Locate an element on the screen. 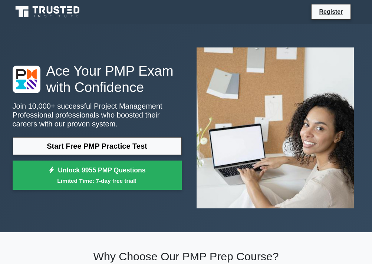 The image size is (372, 264). p: Join 10,000+ successful Project Management Professional professionals who boosted their careers w... is located at coordinates (97, 115).